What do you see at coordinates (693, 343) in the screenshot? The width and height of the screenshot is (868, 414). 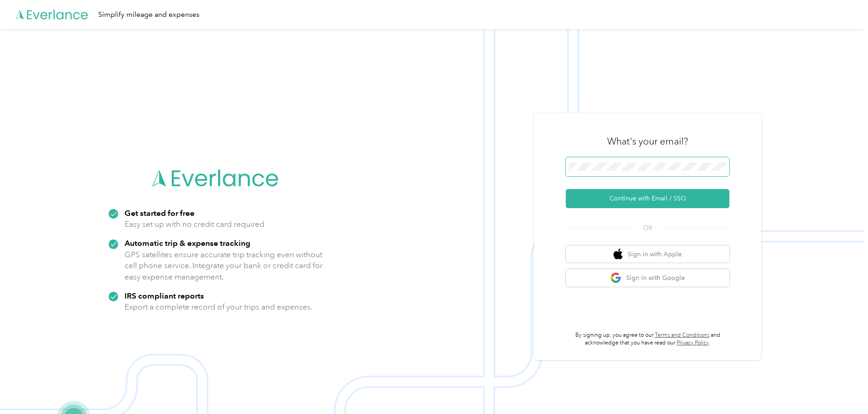 I see `a: Privacy Policy` at bounding box center [693, 343].